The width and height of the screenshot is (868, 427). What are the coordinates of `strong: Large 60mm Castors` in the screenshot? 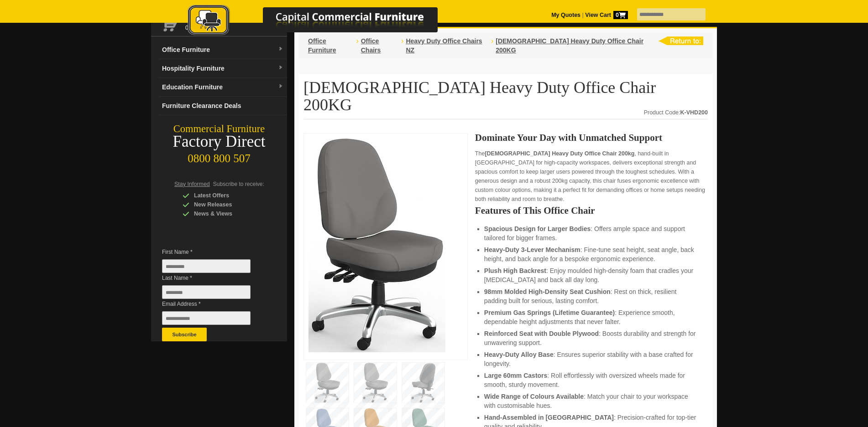 It's located at (516, 376).